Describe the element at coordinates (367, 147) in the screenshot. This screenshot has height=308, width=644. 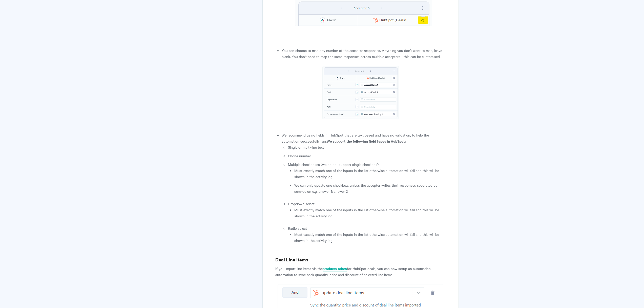
I see `li: Single or multi-line text` at that location.